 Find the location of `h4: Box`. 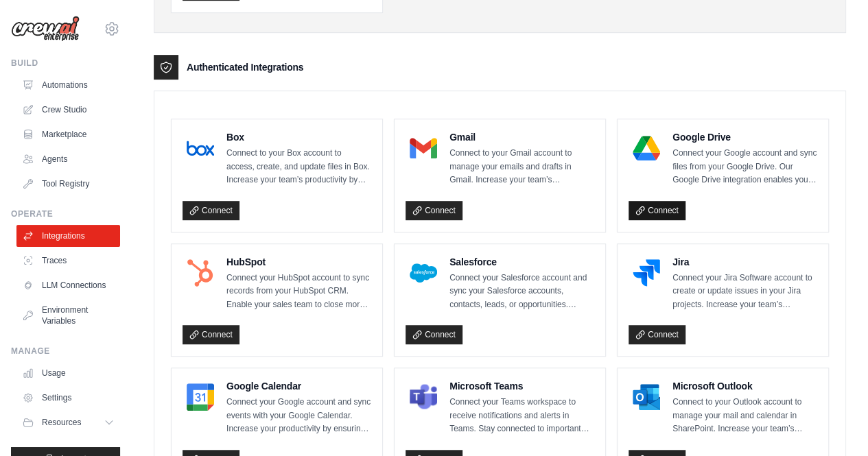

h4: Box is located at coordinates (298, 137).